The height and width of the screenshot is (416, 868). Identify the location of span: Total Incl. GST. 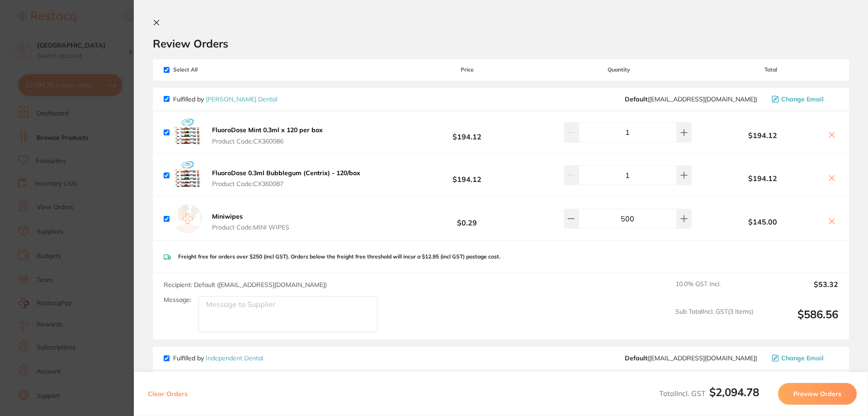
(709, 393).